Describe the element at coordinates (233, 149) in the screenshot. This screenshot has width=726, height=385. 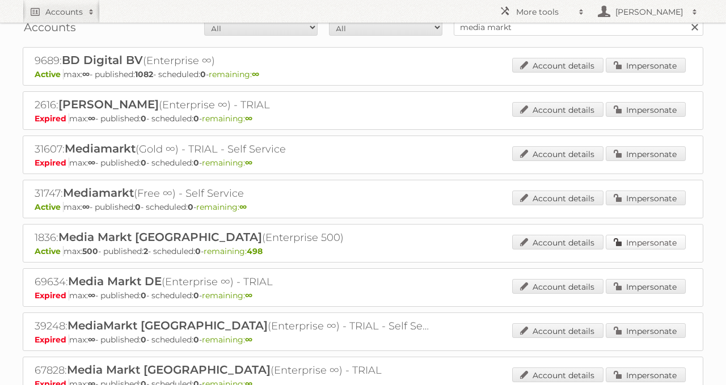
I see `h2: 31607: (Gold ∞) - TRIAL - Self Service` at that location.